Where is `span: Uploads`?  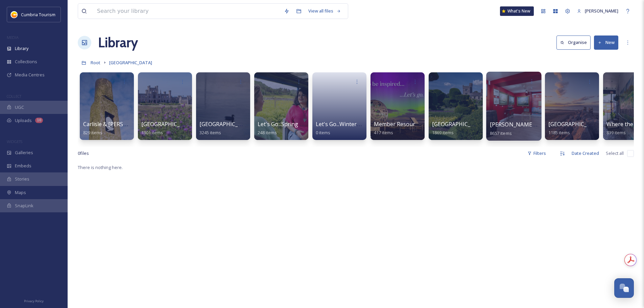 span: Uploads is located at coordinates (23, 120).